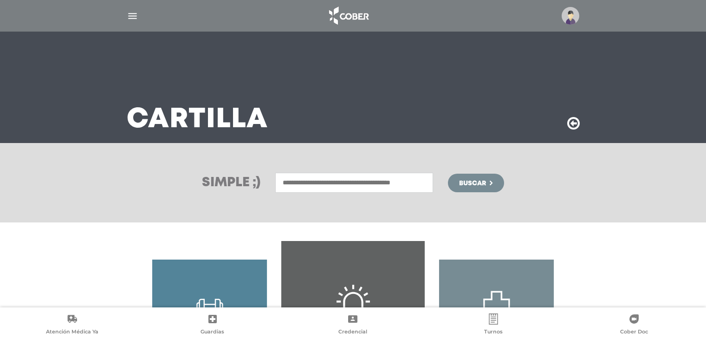 Image resolution: width=706 pixels, height=339 pixels. I want to click on a: Guardias, so click(213, 325).